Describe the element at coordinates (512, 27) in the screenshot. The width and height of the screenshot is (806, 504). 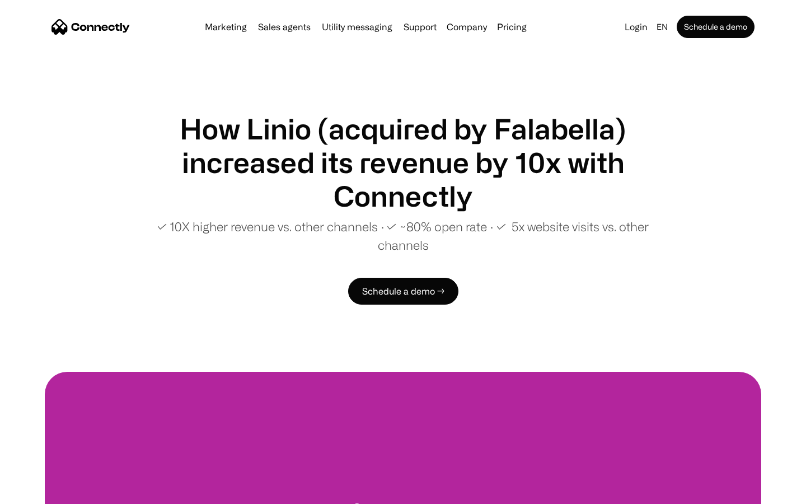
I see `a: Pricing` at that location.